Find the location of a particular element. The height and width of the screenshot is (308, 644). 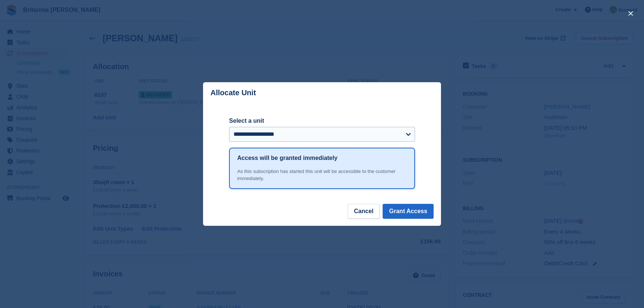

div: As this subscription has started this unit will be accessible to the customer immediately. is located at coordinates (322, 175).